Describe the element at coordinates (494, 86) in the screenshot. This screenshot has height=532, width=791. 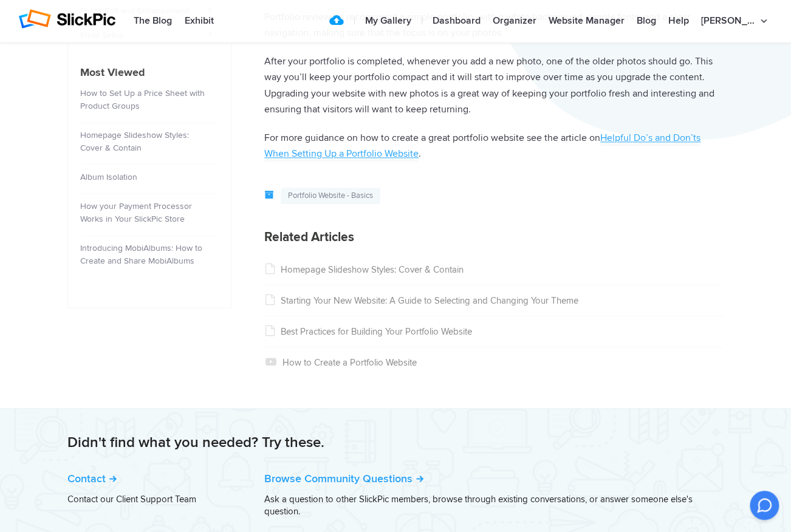
I see `p: After your portfolio is completed, whenever you add a new photo, one of the older photos should g...` at that location.